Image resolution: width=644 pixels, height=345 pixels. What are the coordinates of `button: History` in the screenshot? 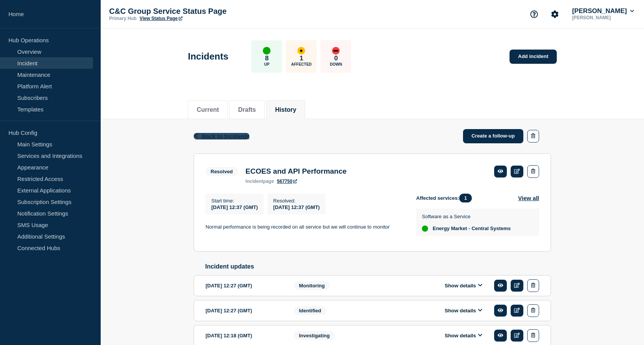 It's located at (286, 110).